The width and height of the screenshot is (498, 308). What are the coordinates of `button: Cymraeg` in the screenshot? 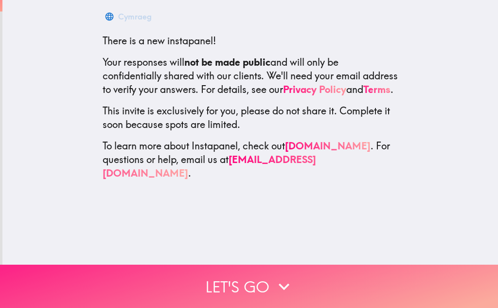 It's located at (129, 17).